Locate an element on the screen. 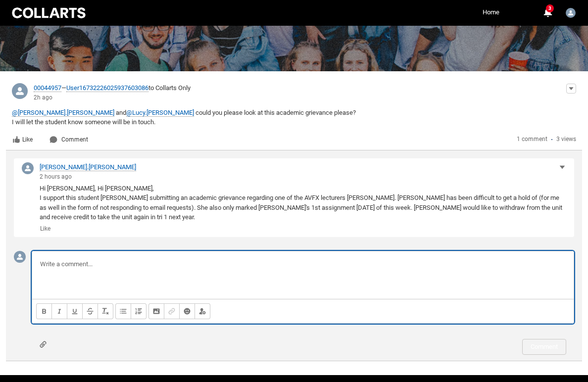  button: @Mention people and groups is located at coordinates (202, 311).